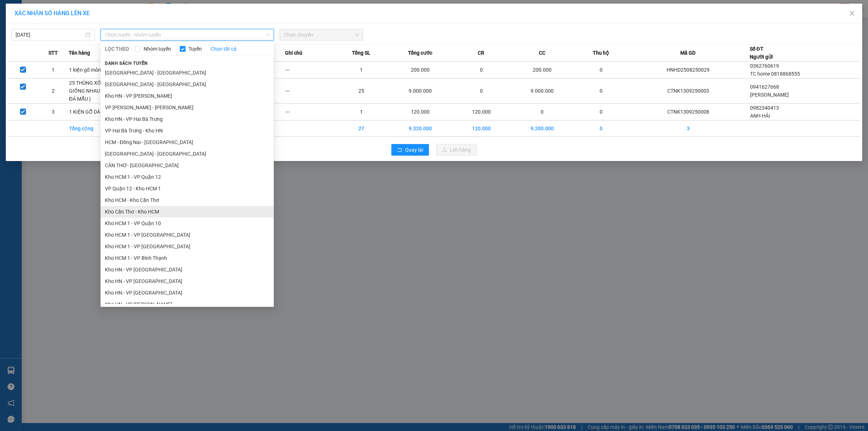 The image size is (868, 431). What do you see at coordinates (760, 116) in the screenshot?
I see `span: ANH HẢI` at bounding box center [760, 116].